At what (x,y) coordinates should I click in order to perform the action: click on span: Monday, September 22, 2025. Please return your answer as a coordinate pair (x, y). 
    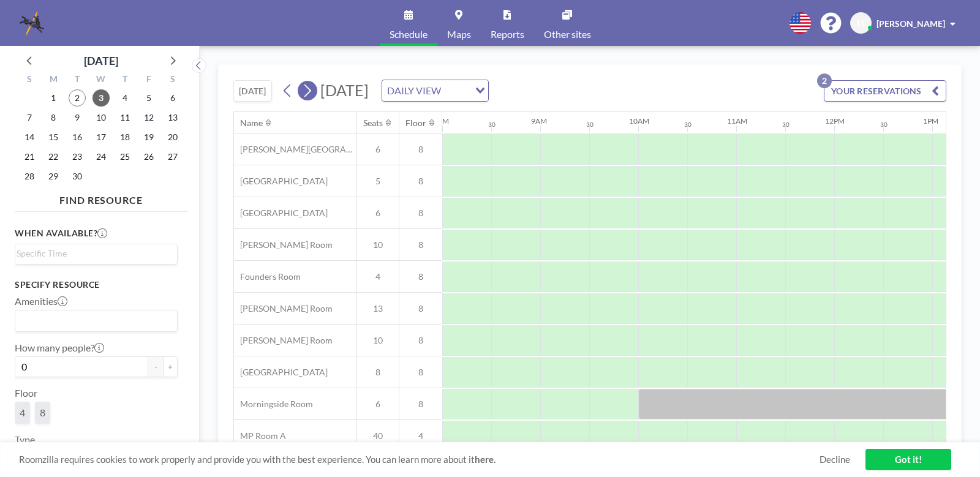
    Looking at the image, I should click on (53, 157).